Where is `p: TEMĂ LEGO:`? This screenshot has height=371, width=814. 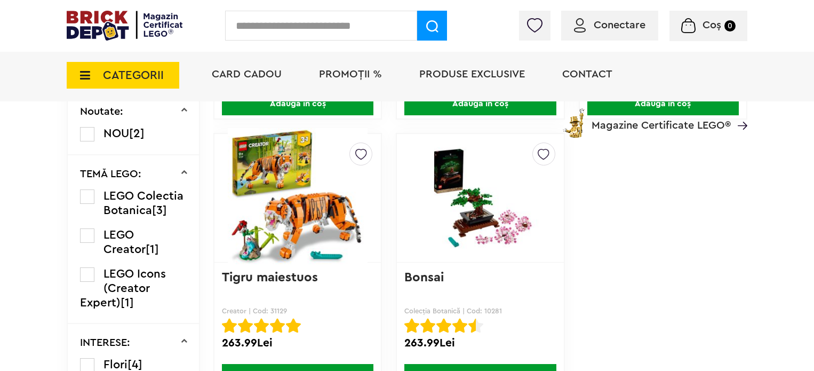 p: TEMĂ LEGO: is located at coordinates (110, 174).